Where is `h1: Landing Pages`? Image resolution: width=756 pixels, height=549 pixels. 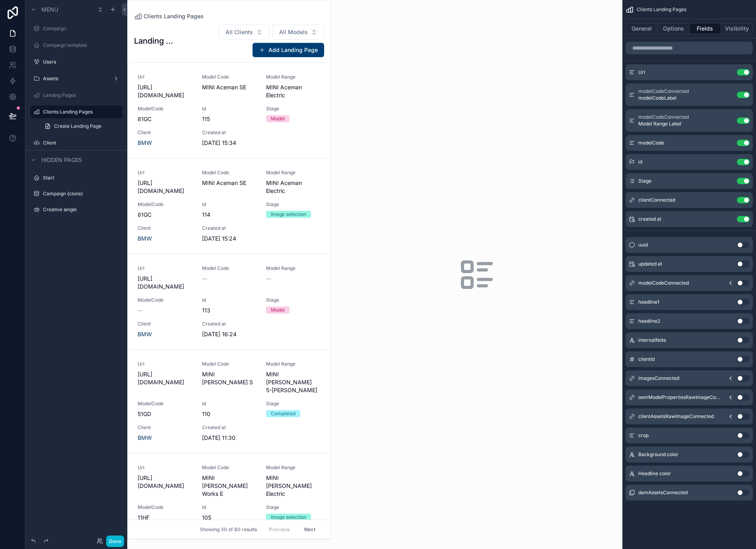
h1: Landing Pages is located at coordinates (155, 41).